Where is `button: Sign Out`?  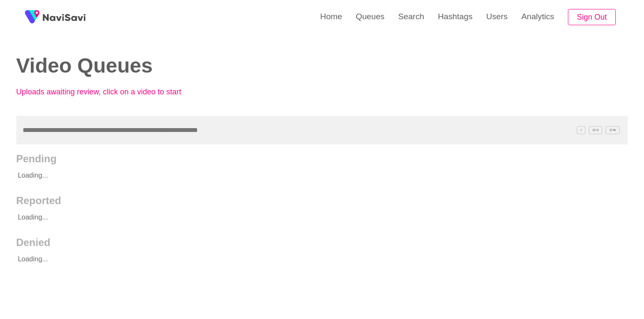
button: Sign Out is located at coordinates (592, 17).